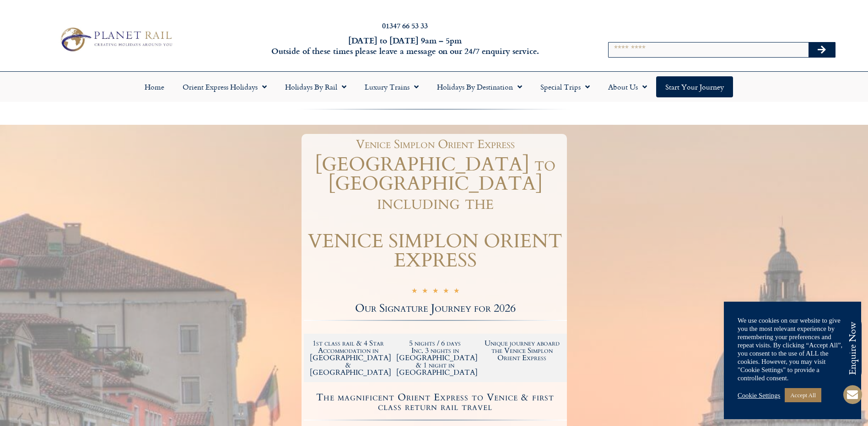 Image resolution: width=868 pixels, height=426 pixels. Describe the element at coordinates (115, 39) in the screenshot. I see `img: Planet Rail Train Holidays Logo` at that location.